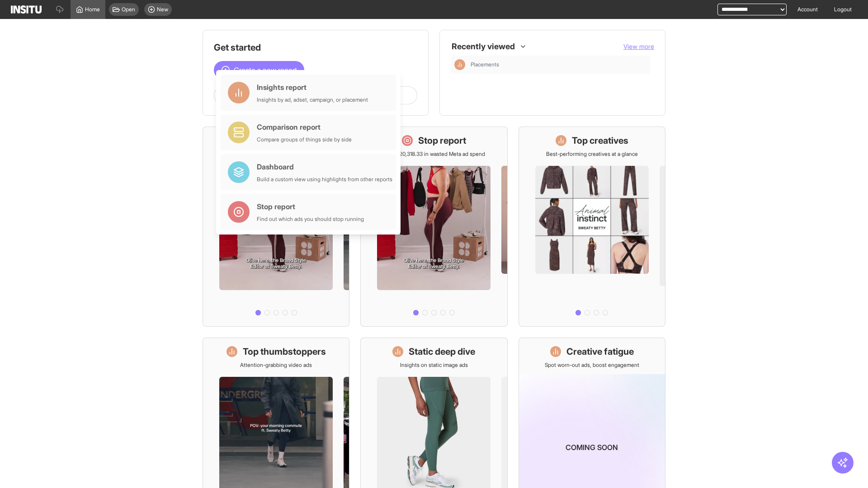 This screenshot has height=488, width=868. What do you see at coordinates (312, 100) in the screenshot?
I see `div: Insights by ad, adset, campaign, or placement` at bounding box center [312, 100].